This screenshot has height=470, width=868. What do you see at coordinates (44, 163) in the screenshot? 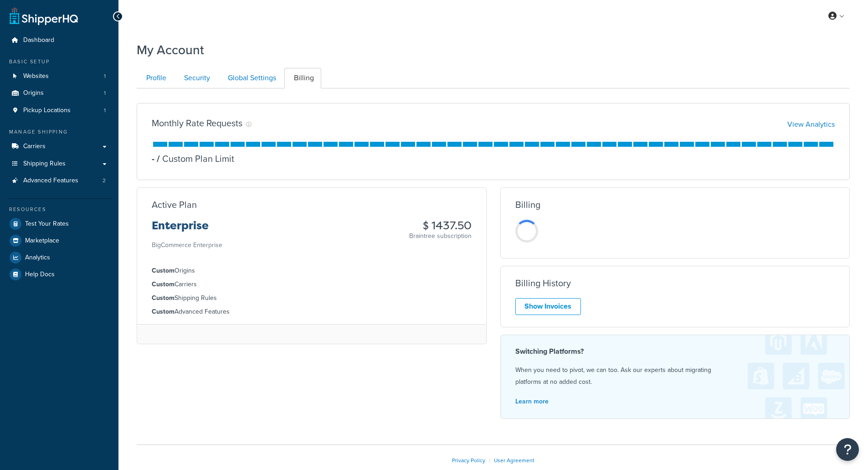
I see `span: Shipping Rules` at bounding box center [44, 163].